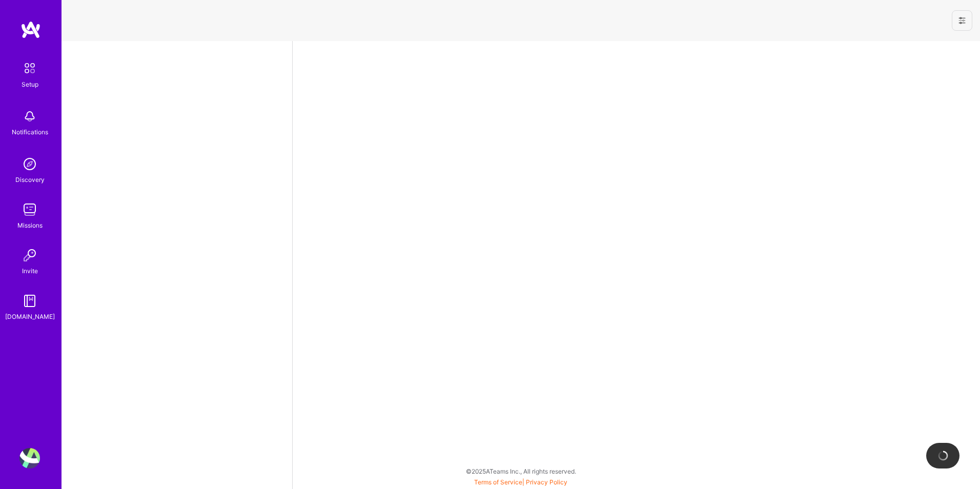 This screenshot has height=489, width=980. I want to click on img: Invite, so click(30, 255).